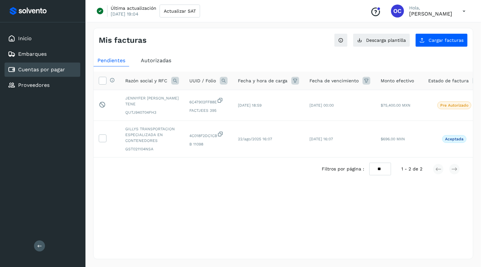 This screenshot has height=267, width=481. I want to click on span: $75,400.00 MXN, so click(395, 105).